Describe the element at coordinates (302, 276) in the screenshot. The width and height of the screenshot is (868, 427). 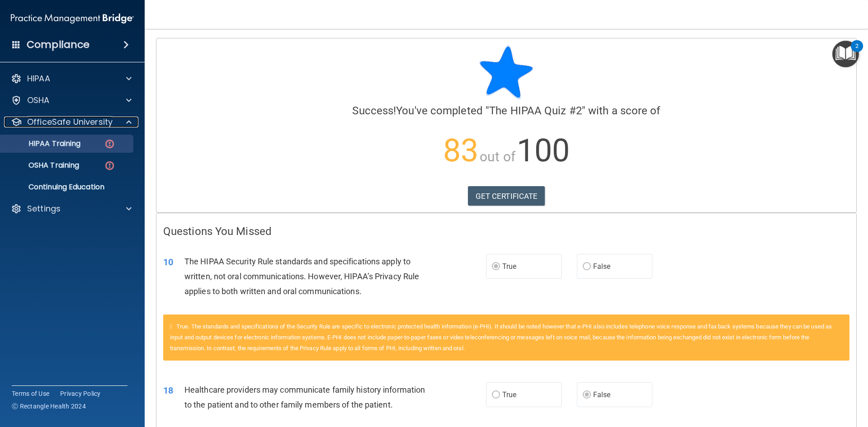
I see `span: The HIPAA Security Rule standards and specifications apply to written, not oral communications. H...` at that location.